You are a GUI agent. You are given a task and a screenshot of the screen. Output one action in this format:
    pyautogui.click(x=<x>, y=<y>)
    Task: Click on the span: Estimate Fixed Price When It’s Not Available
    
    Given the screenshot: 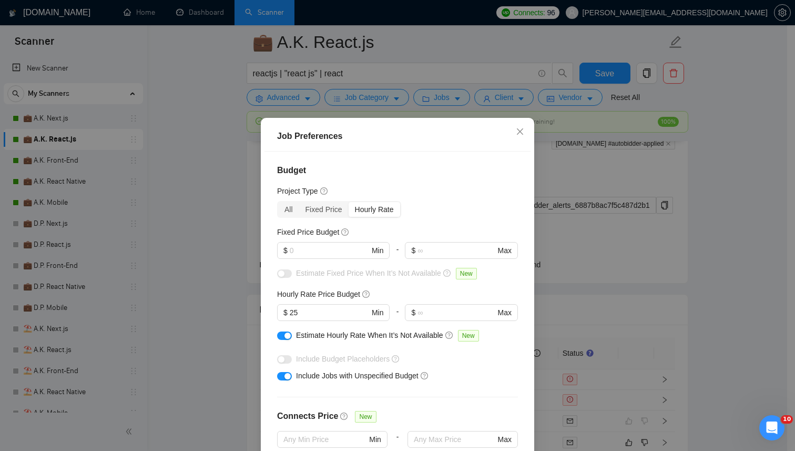 What is the action you would take?
    pyautogui.click(x=369, y=273)
    